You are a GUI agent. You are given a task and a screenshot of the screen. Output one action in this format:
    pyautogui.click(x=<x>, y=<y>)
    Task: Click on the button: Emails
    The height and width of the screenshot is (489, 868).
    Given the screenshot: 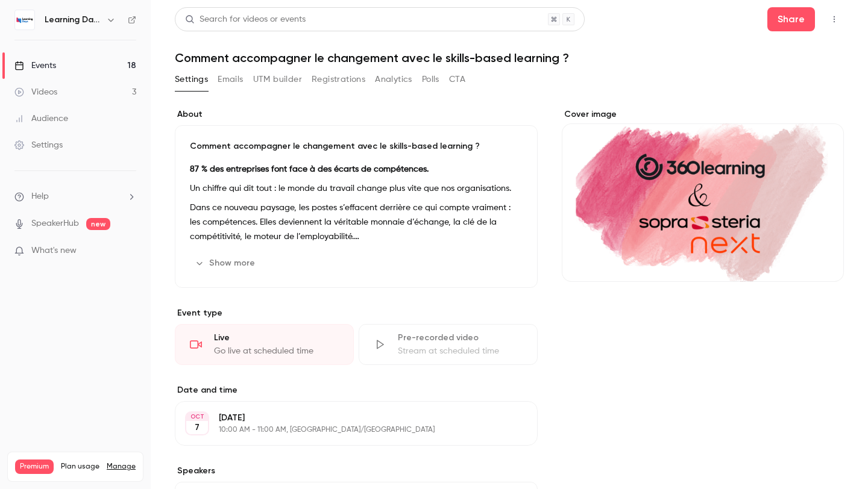 What is the action you would take?
    pyautogui.click(x=230, y=79)
    